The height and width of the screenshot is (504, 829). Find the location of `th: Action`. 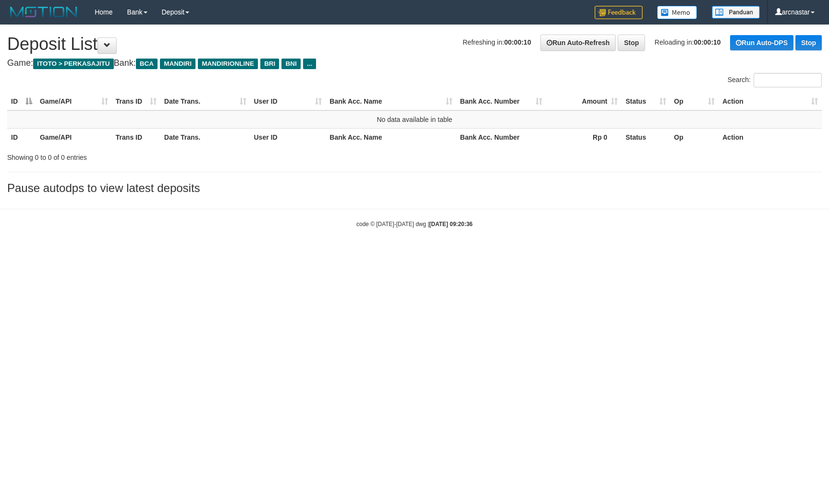

th: Action is located at coordinates (769, 137).